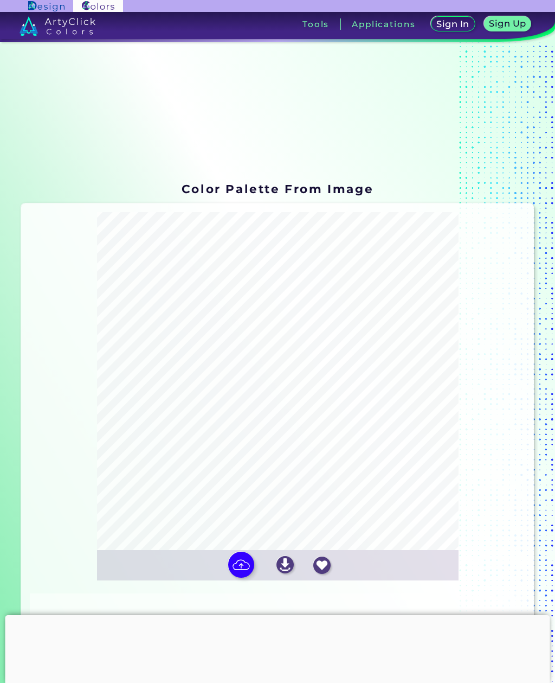 This screenshot has height=683, width=555. I want to click on h5: Sign In, so click(453, 24).